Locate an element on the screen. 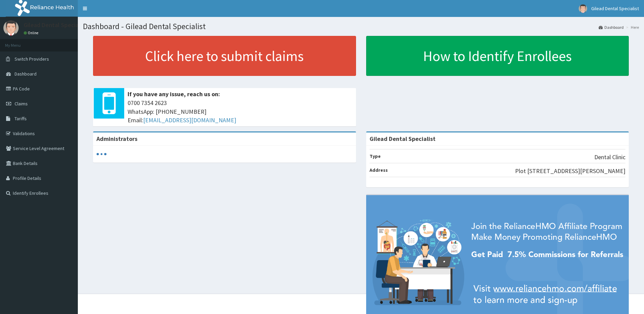  h1: Dashboard - Gilead Dental Specialist is located at coordinates (361, 26).